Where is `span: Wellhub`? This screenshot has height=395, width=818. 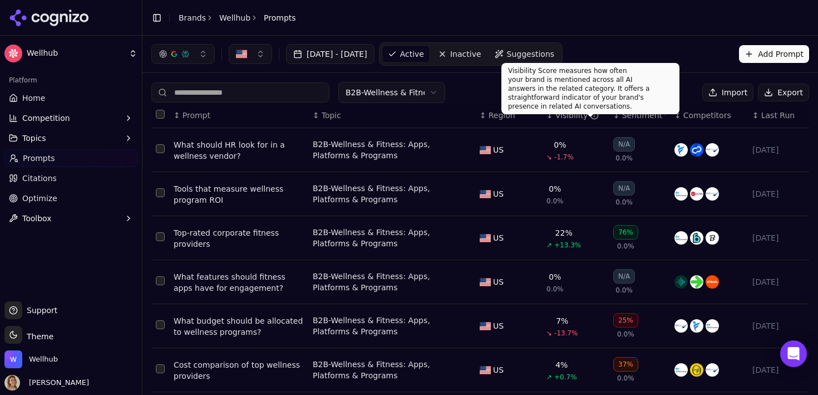 span: Wellhub is located at coordinates (75, 53).